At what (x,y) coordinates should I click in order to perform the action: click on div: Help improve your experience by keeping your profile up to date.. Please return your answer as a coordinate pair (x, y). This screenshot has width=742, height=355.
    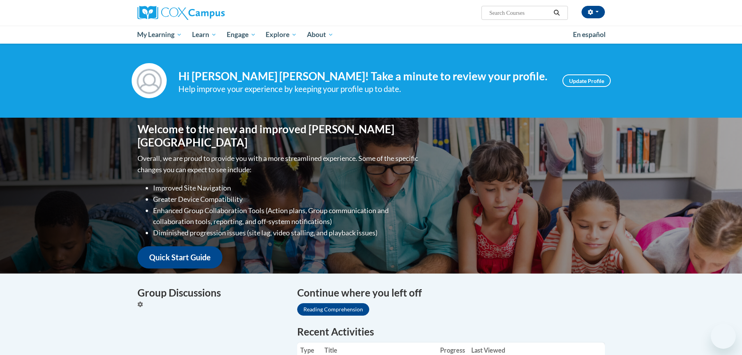
    Looking at the image, I should click on (364, 89).